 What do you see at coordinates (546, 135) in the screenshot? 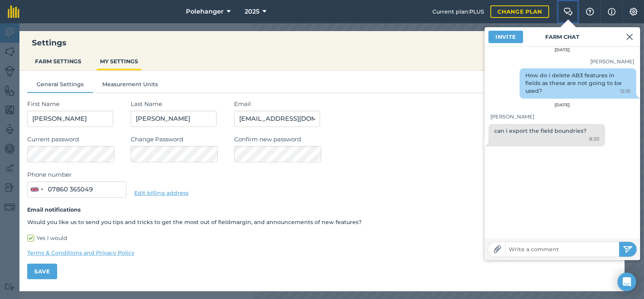
I see `div: can i export the field boundries?` at bounding box center [546, 135].